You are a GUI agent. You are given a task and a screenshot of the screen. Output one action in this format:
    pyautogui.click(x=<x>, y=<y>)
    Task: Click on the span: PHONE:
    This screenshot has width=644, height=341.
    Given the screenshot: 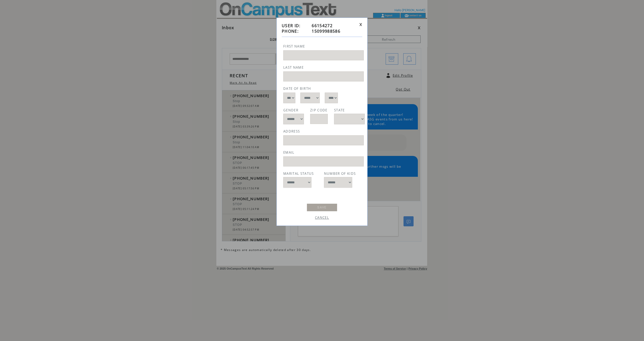 What is the action you would take?
    pyautogui.click(x=290, y=31)
    